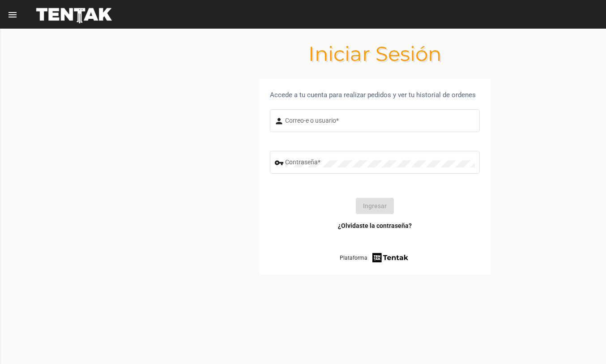  Describe the element at coordinates (375, 226) in the screenshot. I see `a: ¿Olvidaste la contraseña?` at that location.